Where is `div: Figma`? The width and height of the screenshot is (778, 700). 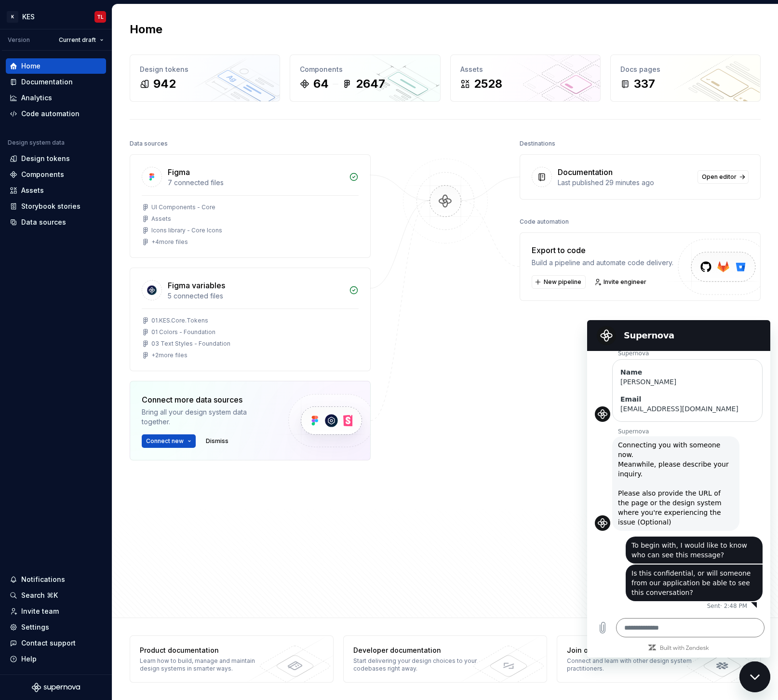
div: Figma is located at coordinates (178, 172).